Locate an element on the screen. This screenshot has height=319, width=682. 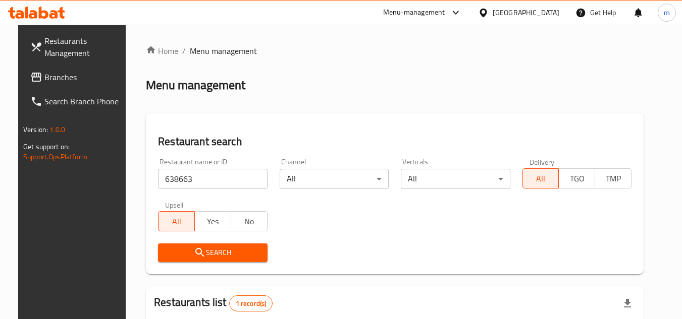
label: Upsell is located at coordinates (174, 205).